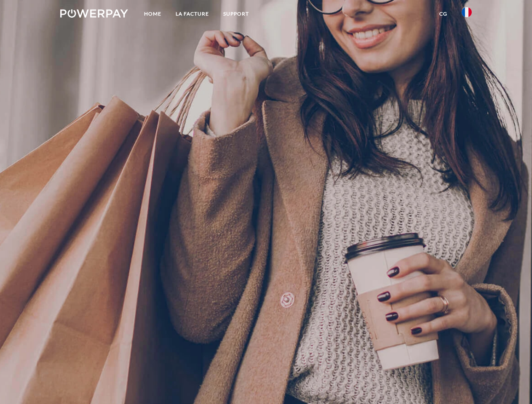 This screenshot has height=404, width=532. I want to click on img: fr, so click(467, 12).